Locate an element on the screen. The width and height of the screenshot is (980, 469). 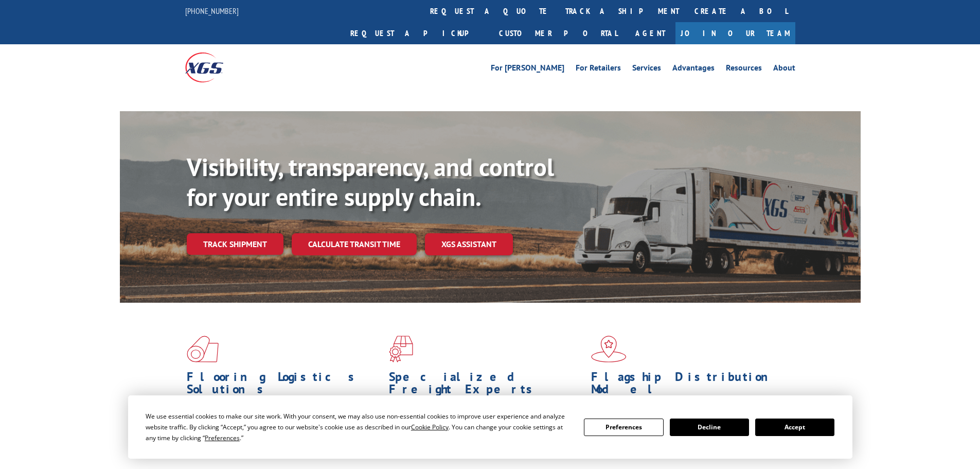
a: About is located at coordinates (784, 69).